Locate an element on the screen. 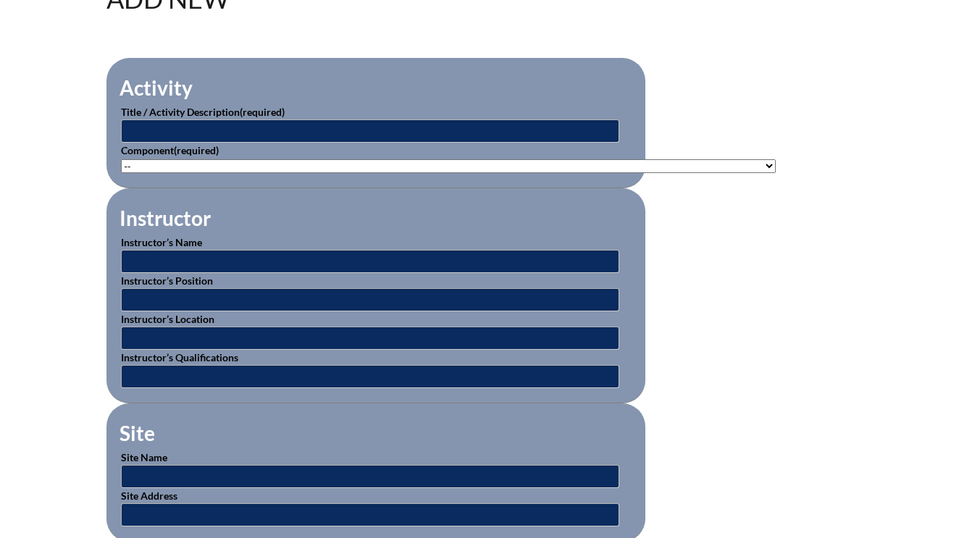 This screenshot has width=980, height=538. label: Instructor’s Location is located at coordinates (168, 318).